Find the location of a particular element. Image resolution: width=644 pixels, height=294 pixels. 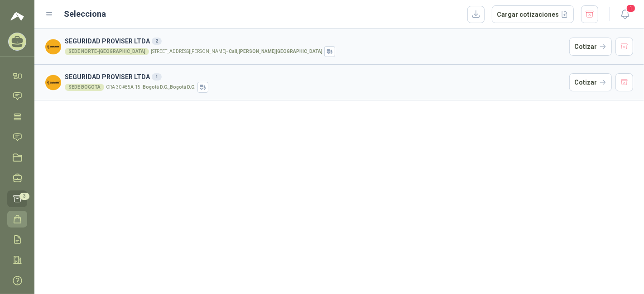

div: SEDE BOGOTA is located at coordinates (84, 87).